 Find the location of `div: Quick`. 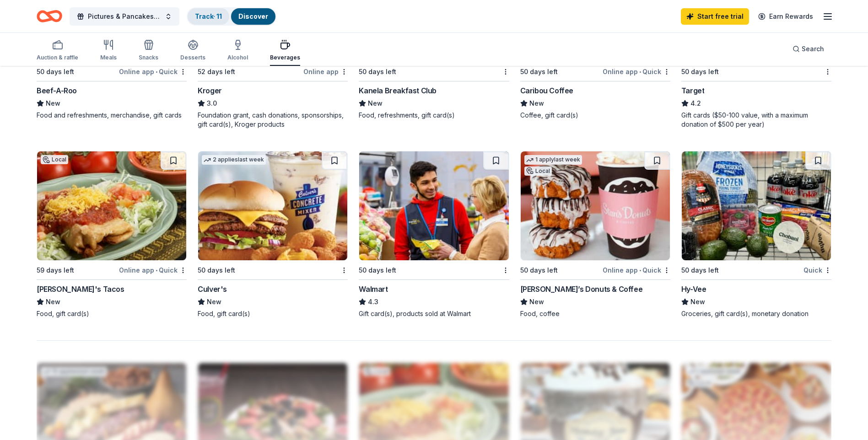

div: Quick is located at coordinates (817, 270).